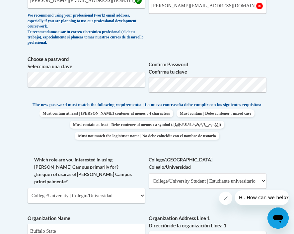 This screenshot has width=294, height=234. What do you see at coordinates (86, 219) in the screenshot?
I see `label: Organization Name` at bounding box center [86, 219].